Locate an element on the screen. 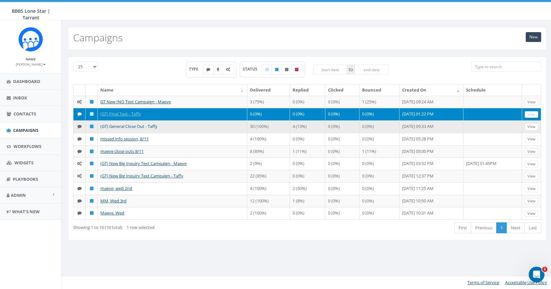 Image resolution: width=551 pixels, height=289 pixels. a: maeve close outs 8/11 is located at coordinates (122, 151).